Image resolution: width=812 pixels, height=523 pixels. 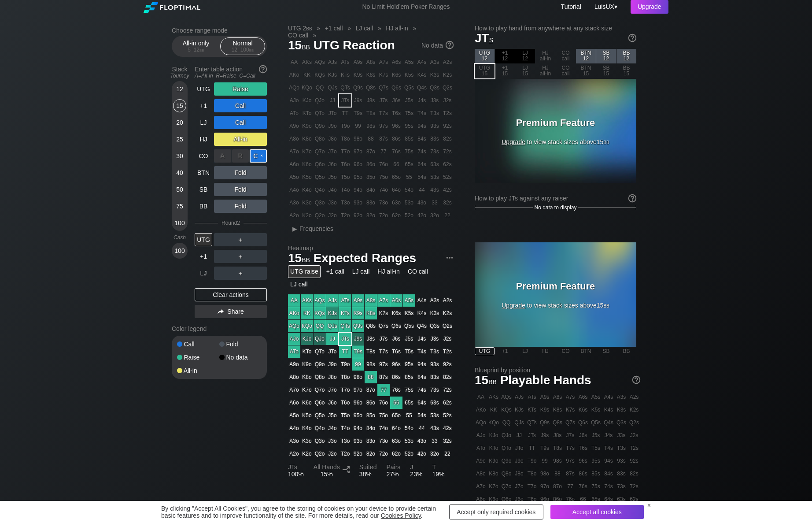 What do you see at coordinates (333, 215) in the screenshot?
I see `div: J2o` at bounding box center [333, 215].